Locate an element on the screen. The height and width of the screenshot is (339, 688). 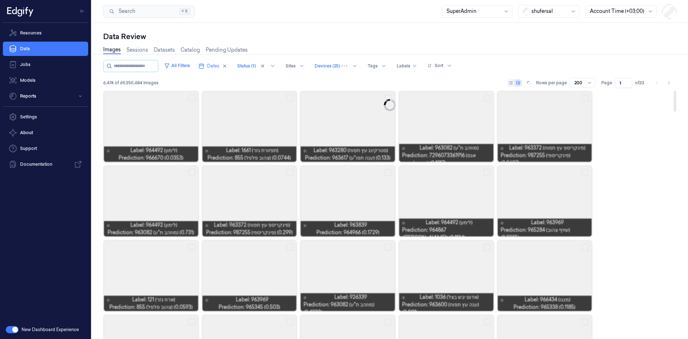
span: Label: 1036 (אדום יבש בצל) is located at coordinates (449, 297).